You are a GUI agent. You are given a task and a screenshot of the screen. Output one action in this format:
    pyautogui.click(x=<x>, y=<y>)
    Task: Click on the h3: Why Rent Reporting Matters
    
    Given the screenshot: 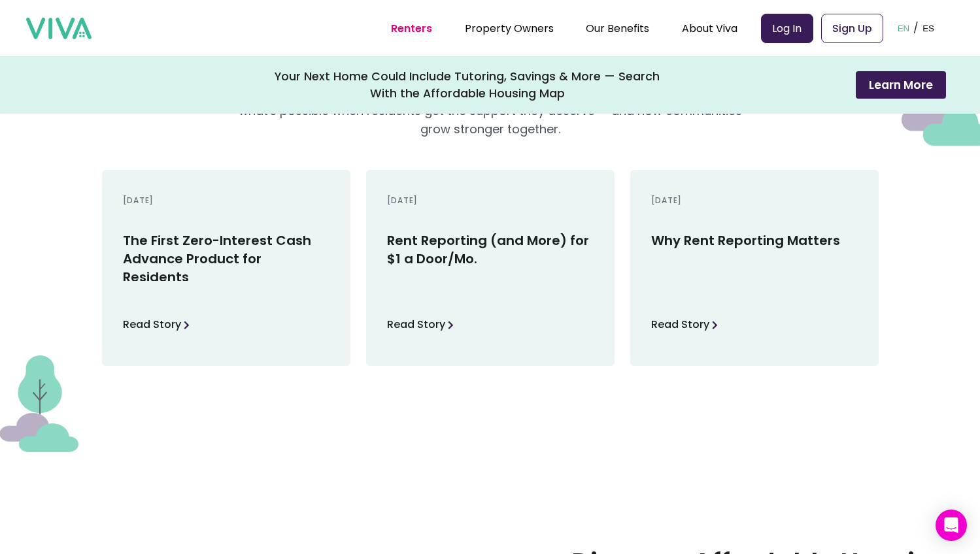 What is the action you would take?
    pyautogui.click(x=745, y=256)
    